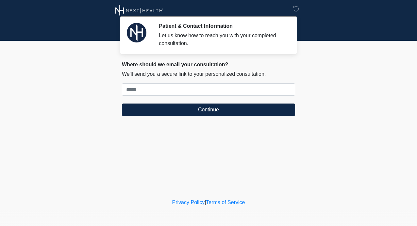 This screenshot has height=226, width=417. What do you see at coordinates (209, 74) in the screenshot?
I see `p: We'll send you a secure link to your personalized consultation.` at bounding box center [209, 74].